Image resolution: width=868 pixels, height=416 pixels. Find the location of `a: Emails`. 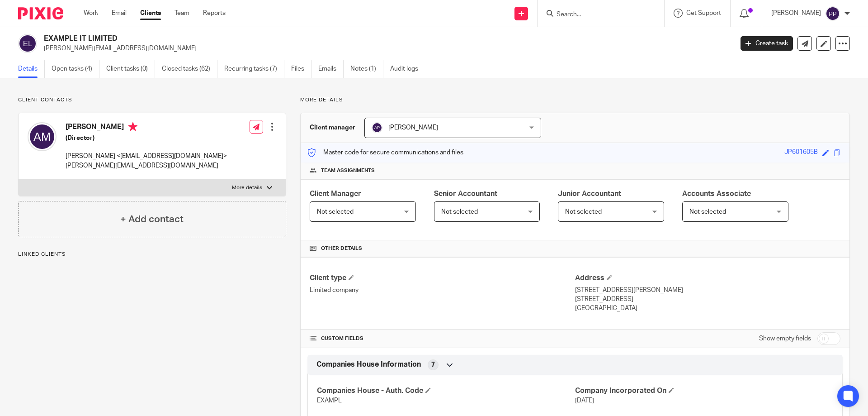

a: Emails is located at coordinates (331, 69).